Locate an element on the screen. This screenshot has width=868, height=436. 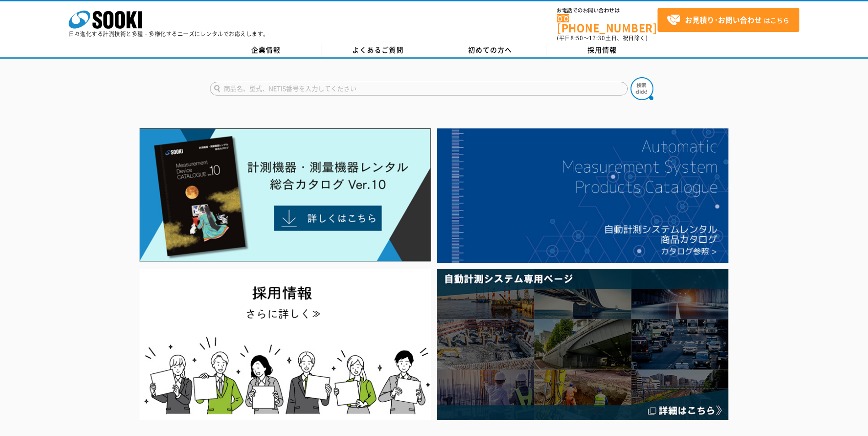
span: 17:30 is located at coordinates (597, 38).